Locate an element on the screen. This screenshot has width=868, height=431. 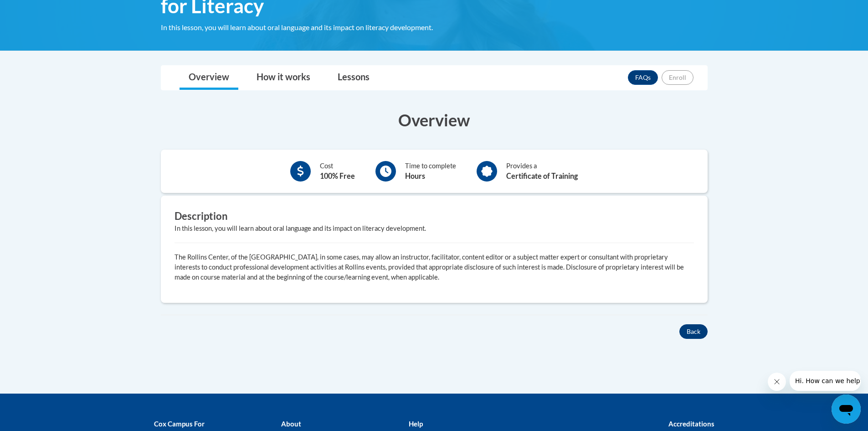
a: Overview is located at coordinates (208, 77).